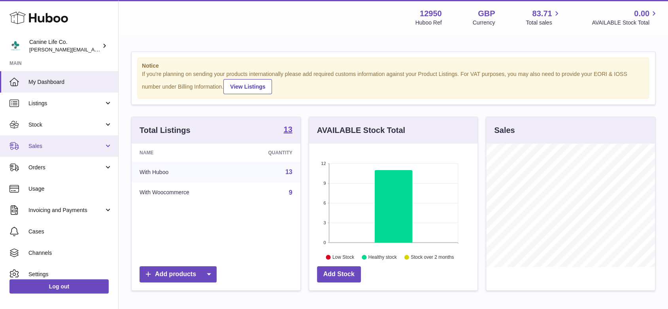 The image size is (668, 309). I want to click on a: 83.71 Total sales, so click(543, 17).